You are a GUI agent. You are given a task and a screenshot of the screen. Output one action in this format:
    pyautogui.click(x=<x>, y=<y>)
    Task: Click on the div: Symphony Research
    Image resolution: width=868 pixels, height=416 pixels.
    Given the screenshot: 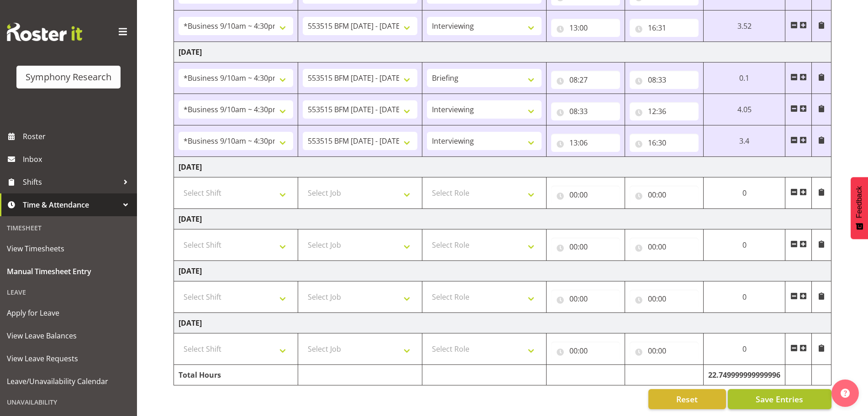 What is the action you would take?
    pyautogui.click(x=68, y=77)
    